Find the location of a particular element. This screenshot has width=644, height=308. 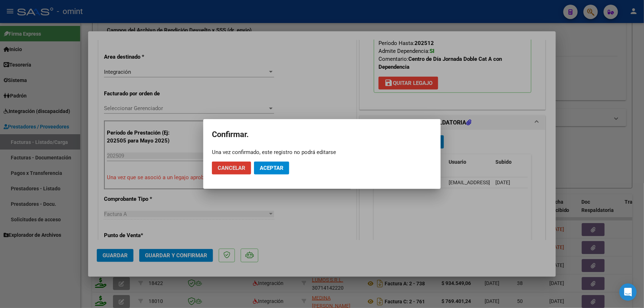

span: Cancelar is located at coordinates (231, 168).